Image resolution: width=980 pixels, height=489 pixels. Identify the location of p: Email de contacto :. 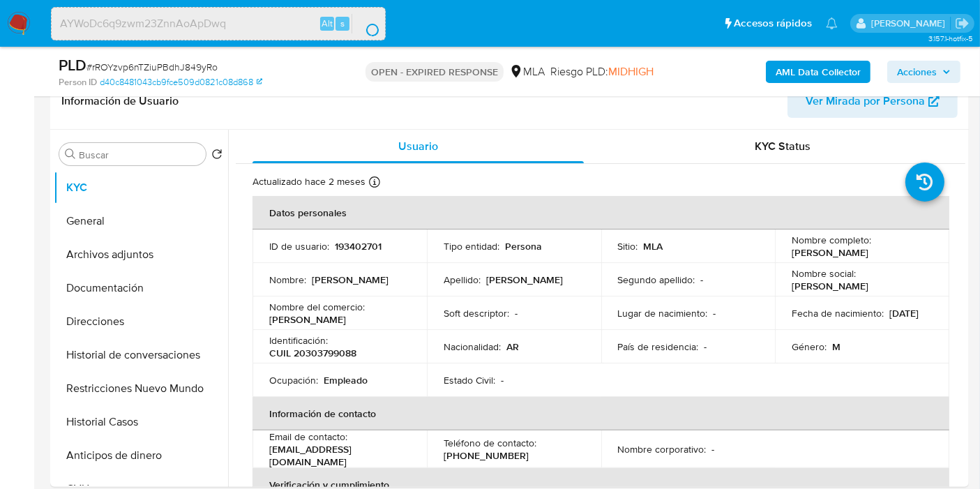
(308, 437).